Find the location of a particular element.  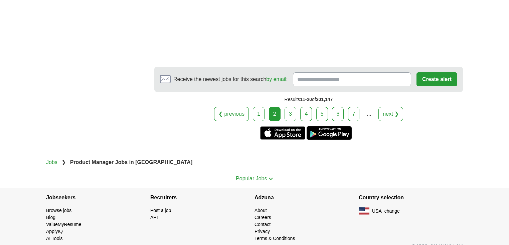

span: Receive the newest jobs for this search : is located at coordinates (230, 79).